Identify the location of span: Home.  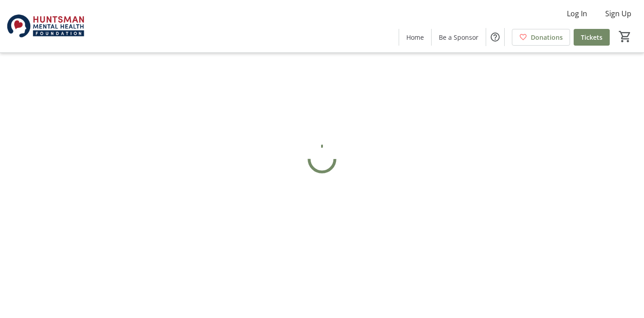
(415, 37).